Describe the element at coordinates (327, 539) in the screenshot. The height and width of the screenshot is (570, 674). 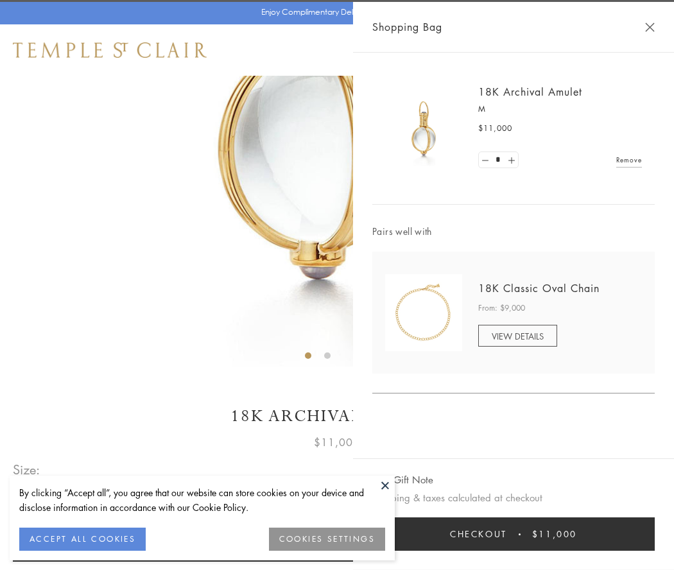
I see `button: COOKIES SETTINGS` at that location.